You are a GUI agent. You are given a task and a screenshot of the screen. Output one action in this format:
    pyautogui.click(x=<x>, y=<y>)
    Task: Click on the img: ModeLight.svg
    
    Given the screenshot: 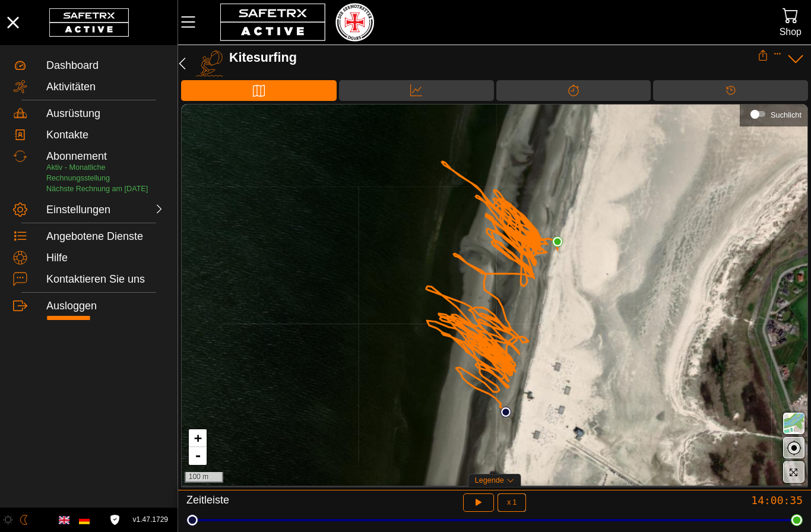 What is the action you would take?
    pyautogui.click(x=8, y=519)
    